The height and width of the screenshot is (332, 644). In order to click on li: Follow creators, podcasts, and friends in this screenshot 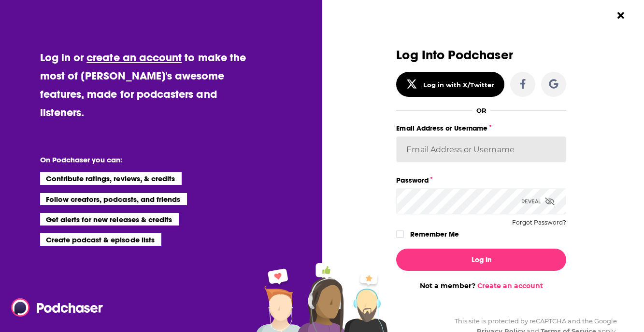, I will do `click(114, 199)`.